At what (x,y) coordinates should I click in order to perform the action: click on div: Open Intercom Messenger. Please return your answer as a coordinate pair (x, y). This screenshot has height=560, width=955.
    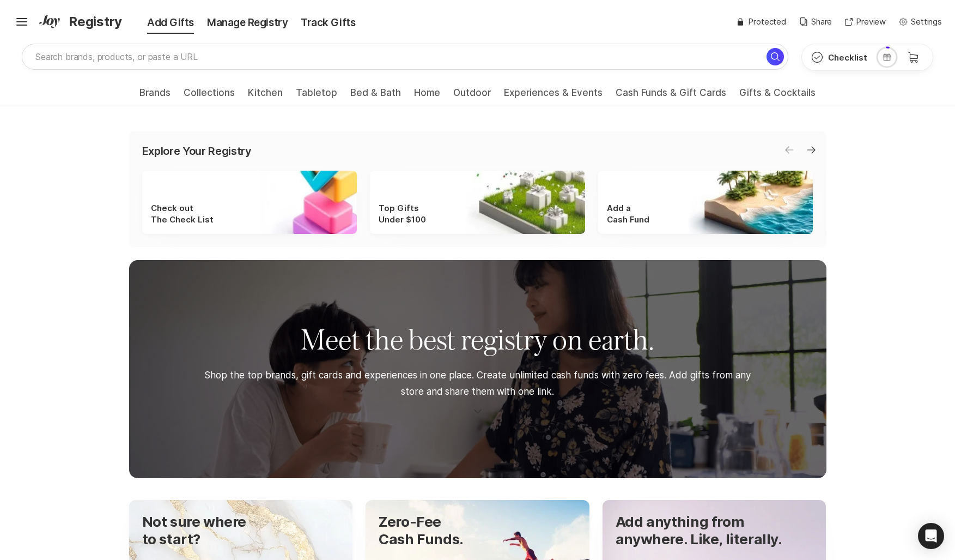
    Looking at the image, I should click on (931, 535).